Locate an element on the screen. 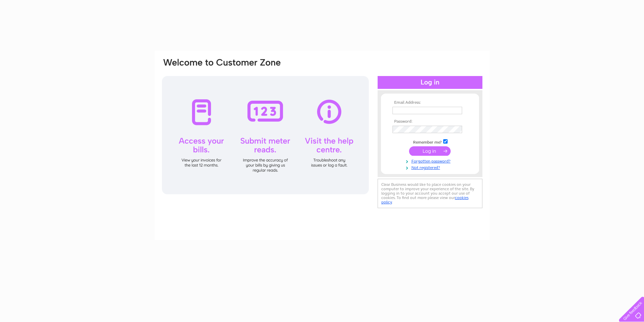  a: cookies policy is located at coordinates (425, 200).